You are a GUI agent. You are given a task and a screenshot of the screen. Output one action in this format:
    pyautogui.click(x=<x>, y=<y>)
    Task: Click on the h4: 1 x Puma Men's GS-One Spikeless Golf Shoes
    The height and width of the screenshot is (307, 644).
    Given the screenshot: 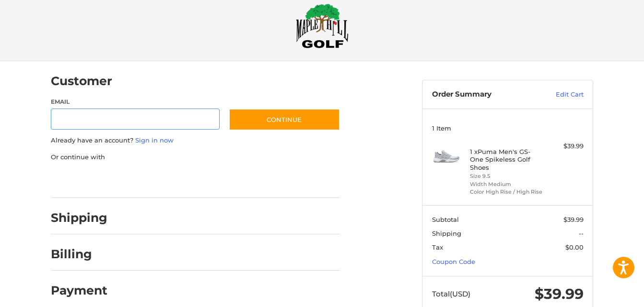 What is the action you would take?
    pyautogui.click(x=506, y=159)
    